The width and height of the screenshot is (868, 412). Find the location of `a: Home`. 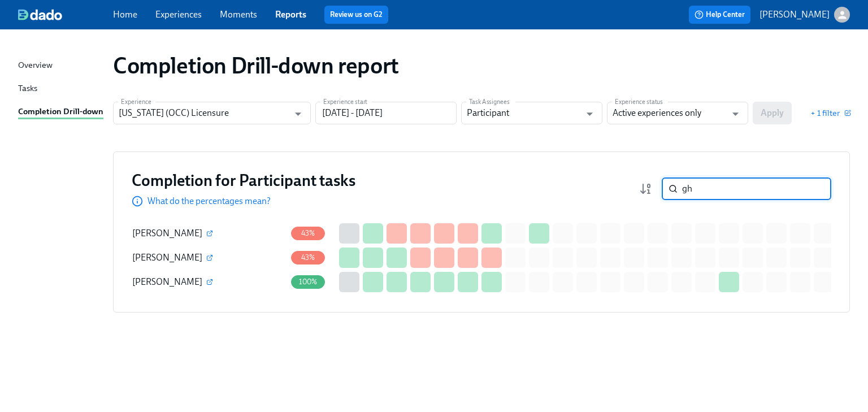

a: Home is located at coordinates (125, 14).